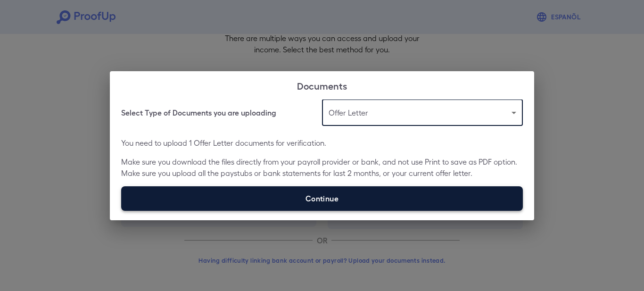 The width and height of the screenshot is (644, 291). What do you see at coordinates (322, 85) in the screenshot?
I see `h2: Documents` at bounding box center [322, 85].